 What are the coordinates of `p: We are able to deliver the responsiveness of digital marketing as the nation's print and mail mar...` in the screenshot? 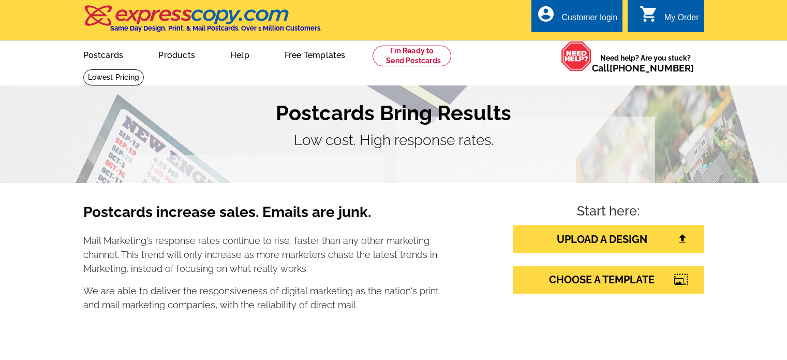 It's located at (261, 298).